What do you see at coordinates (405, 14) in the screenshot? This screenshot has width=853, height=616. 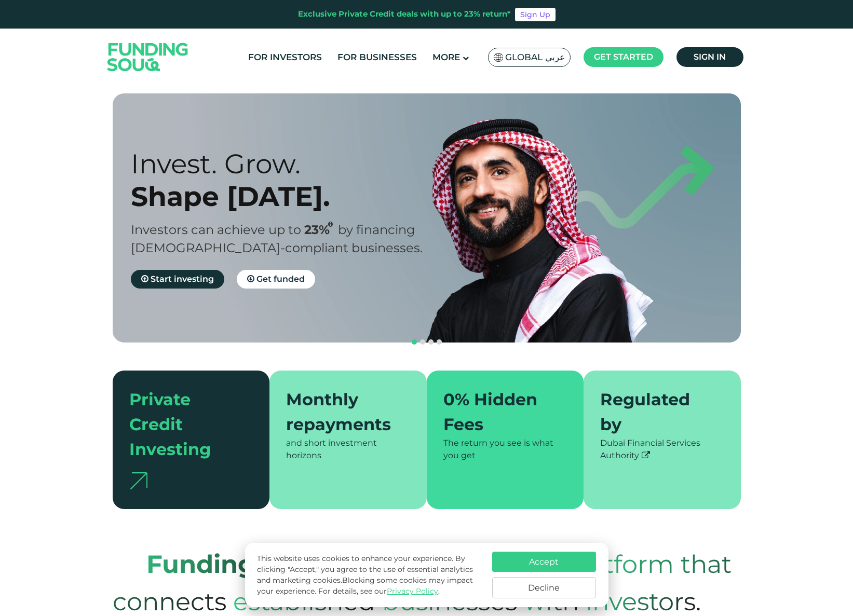 I see `div: Exclusive Private Credit deals with up to 23% return*` at bounding box center [405, 14].